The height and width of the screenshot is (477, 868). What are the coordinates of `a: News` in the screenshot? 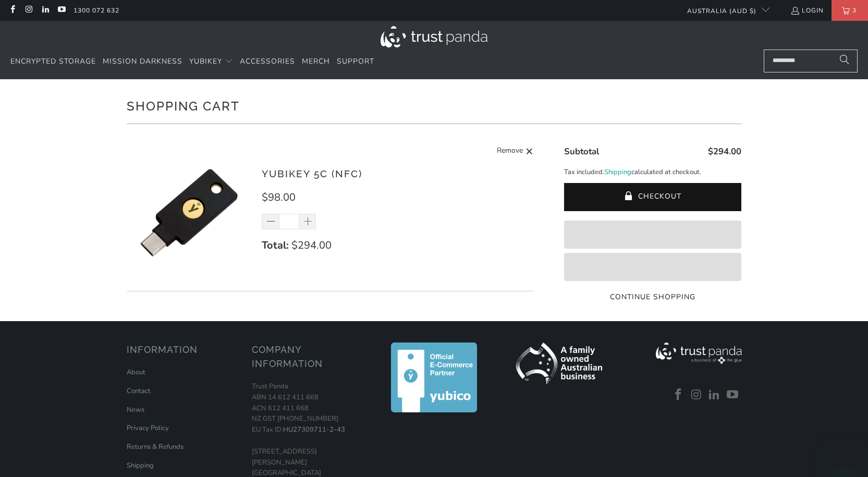 It's located at (136, 410).